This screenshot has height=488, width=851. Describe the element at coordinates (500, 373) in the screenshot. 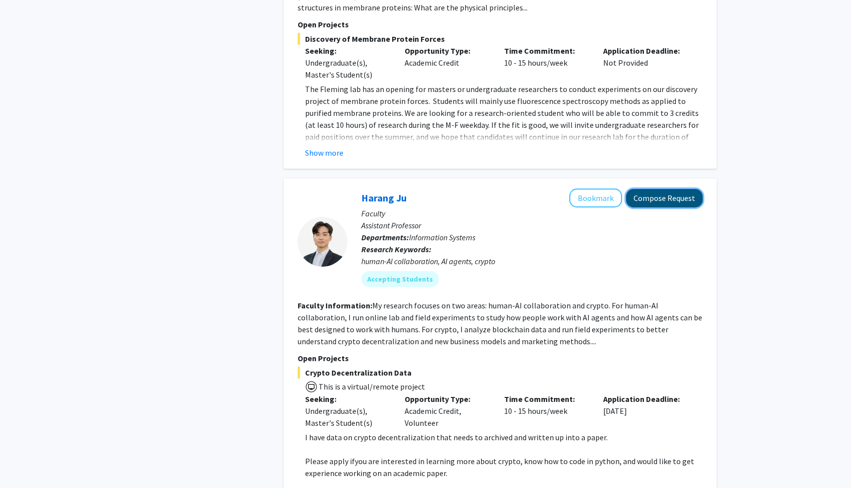

I see `span: Crypto Decentralization Data` at that location.